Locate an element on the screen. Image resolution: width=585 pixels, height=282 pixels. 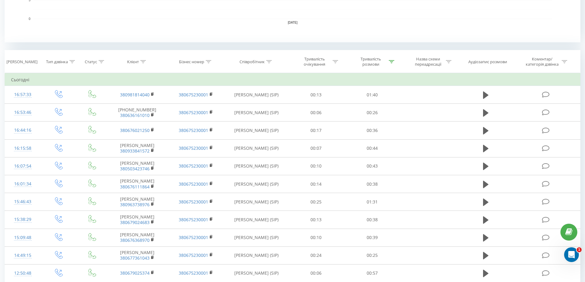
div: 12:50:48 is located at coordinates (23, 273).